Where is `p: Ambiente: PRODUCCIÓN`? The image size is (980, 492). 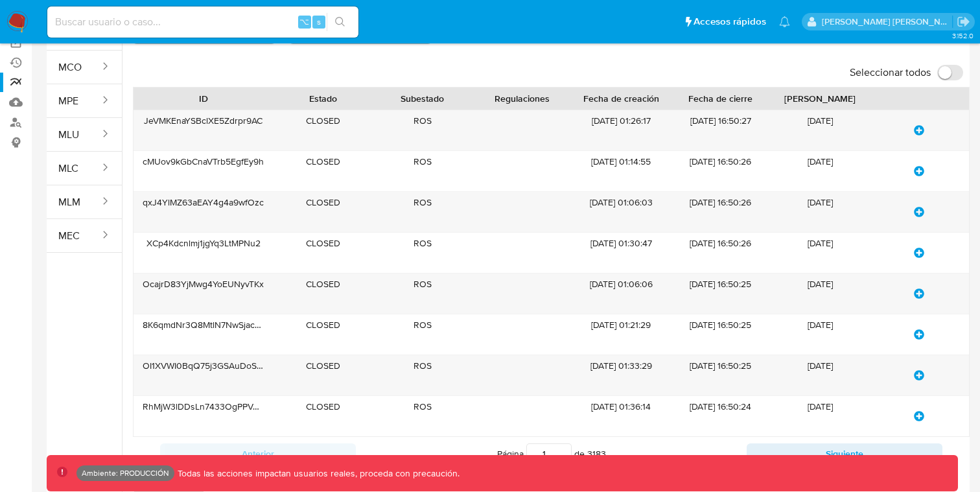 p: Ambiente: PRODUCCIÓN is located at coordinates (125, 473).